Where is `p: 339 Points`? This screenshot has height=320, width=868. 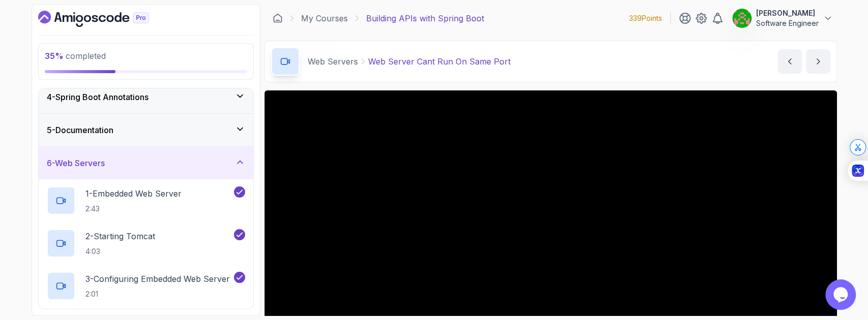
p: 339 Points is located at coordinates (645, 18).